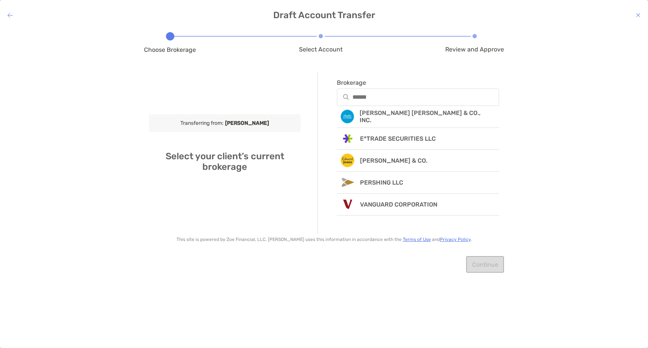 The image size is (648, 348). I want to click on img: input icon, so click(346, 97).